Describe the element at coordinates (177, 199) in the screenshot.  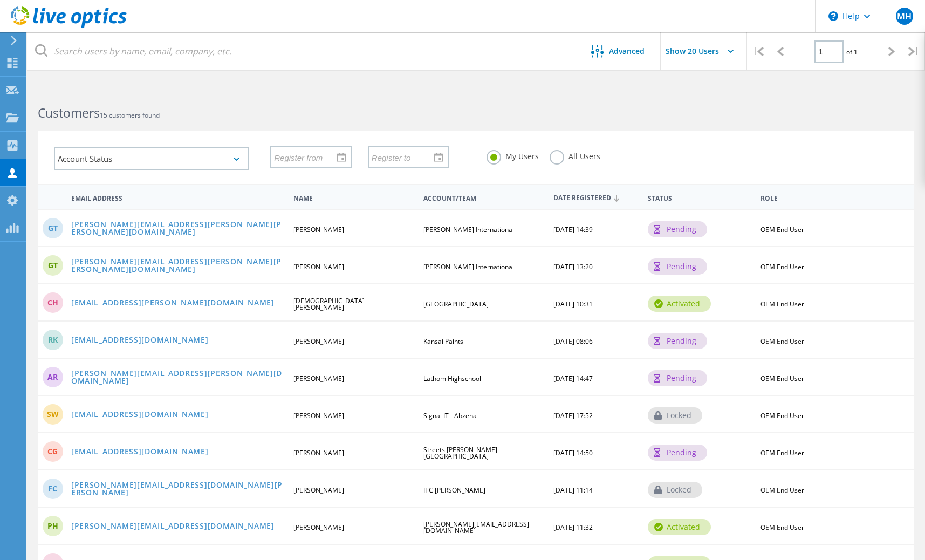
I see `span: Email Address` at that location.